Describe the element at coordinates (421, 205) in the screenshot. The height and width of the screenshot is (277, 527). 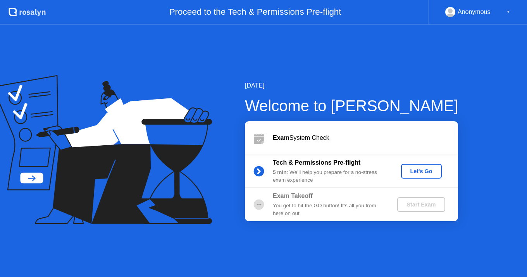
I see `button: Start Exam` at that location.